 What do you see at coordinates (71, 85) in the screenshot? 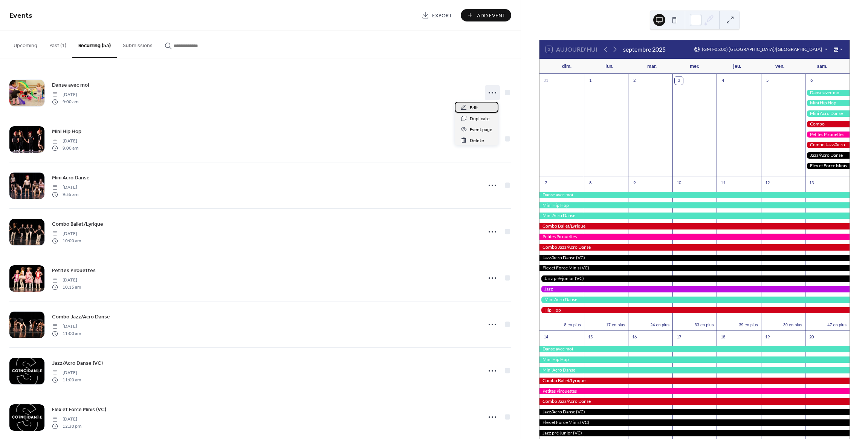
I see `span: Danse avec moi` at bounding box center [71, 85].